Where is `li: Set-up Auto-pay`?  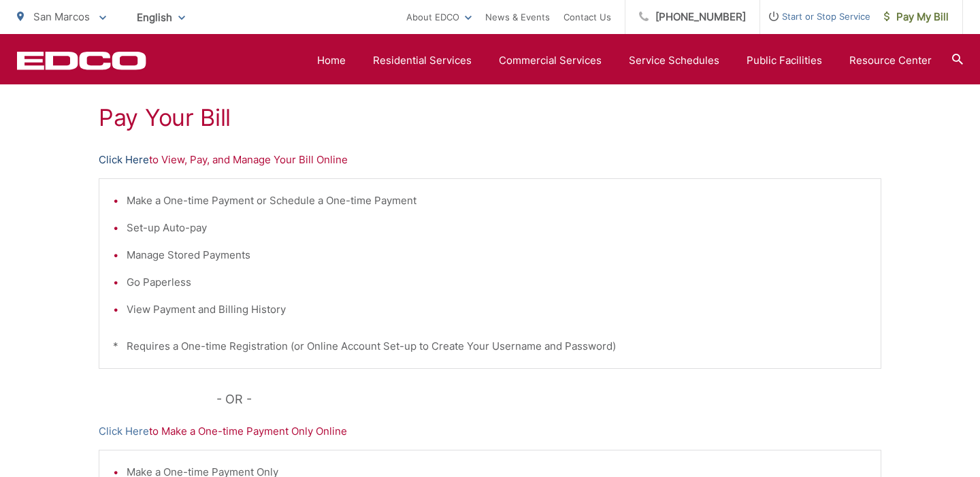 li: Set-up Auto-pay is located at coordinates (497, 228).